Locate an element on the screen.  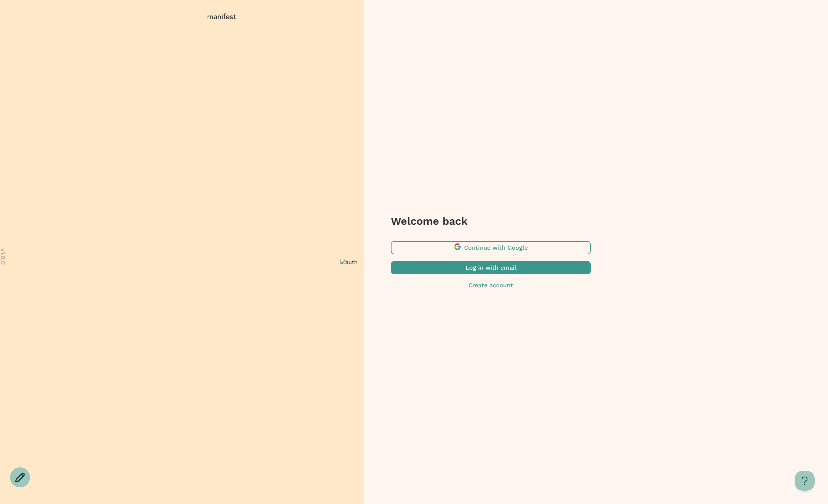
img: auth is located at coordinates (349, 262).